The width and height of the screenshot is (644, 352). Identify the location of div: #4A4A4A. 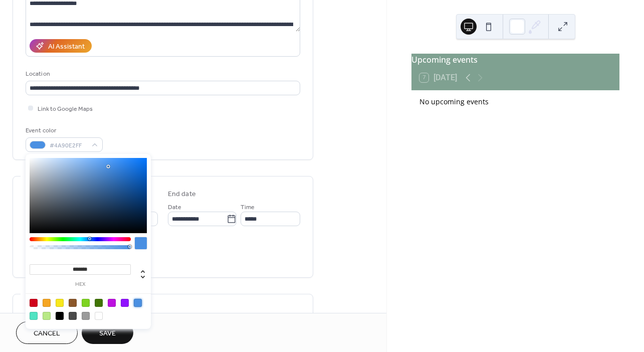
(72, 316).